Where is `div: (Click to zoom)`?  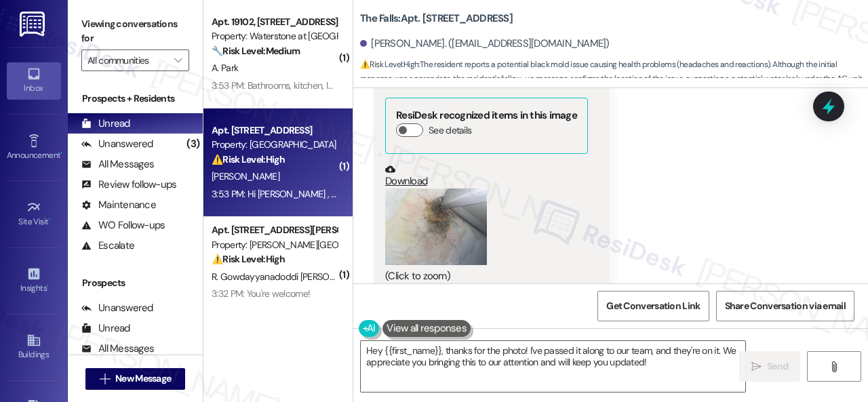
div: (Click to zoom) is located at coordinates (486, 276).